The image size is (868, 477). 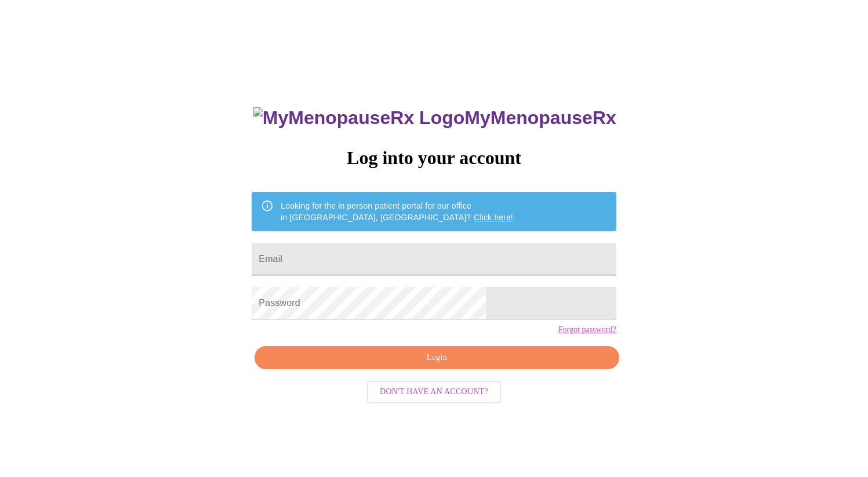 I want to click on img: MyMenopauseRx Logo, so click(x=359, y=118).